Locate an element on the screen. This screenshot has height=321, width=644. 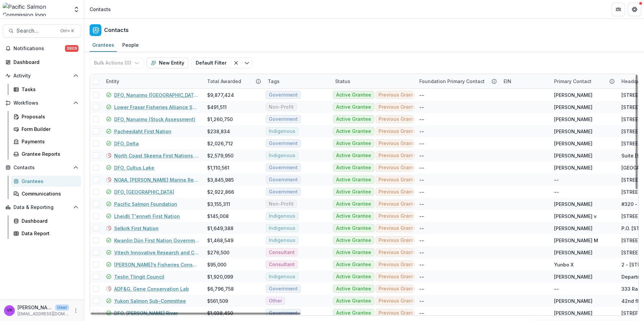
span: 3809 is located at coordinates (71, 49).